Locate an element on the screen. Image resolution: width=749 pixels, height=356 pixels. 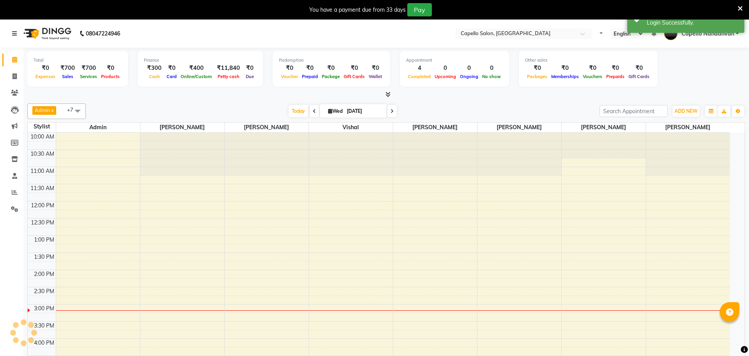
div: 12:30 PM is located at coordinates (43, 222).